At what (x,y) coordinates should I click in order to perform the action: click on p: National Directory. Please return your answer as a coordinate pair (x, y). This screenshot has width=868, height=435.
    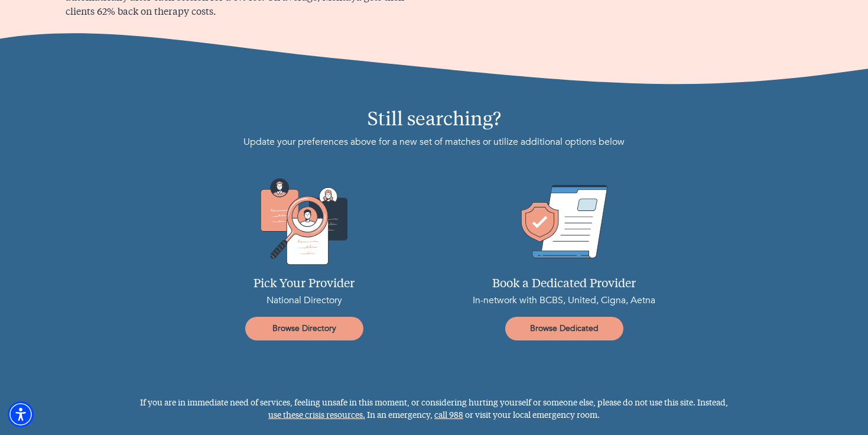
    Looking at the image, I should click on (305, 300).